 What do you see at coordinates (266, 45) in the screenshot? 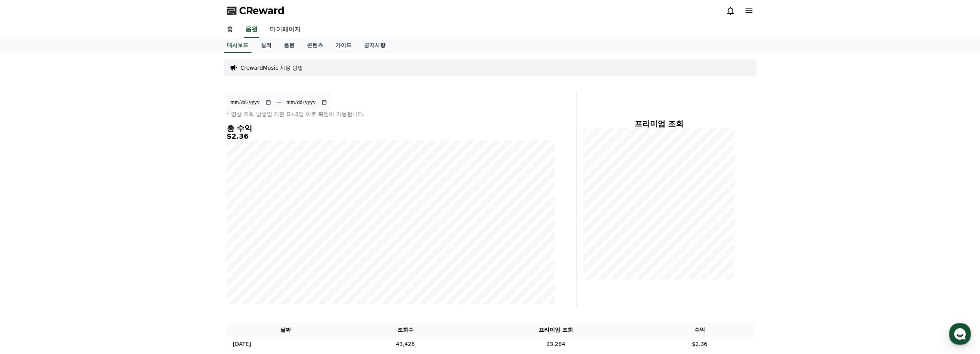
I see `a: 실적` at bounding box center [266, 45].